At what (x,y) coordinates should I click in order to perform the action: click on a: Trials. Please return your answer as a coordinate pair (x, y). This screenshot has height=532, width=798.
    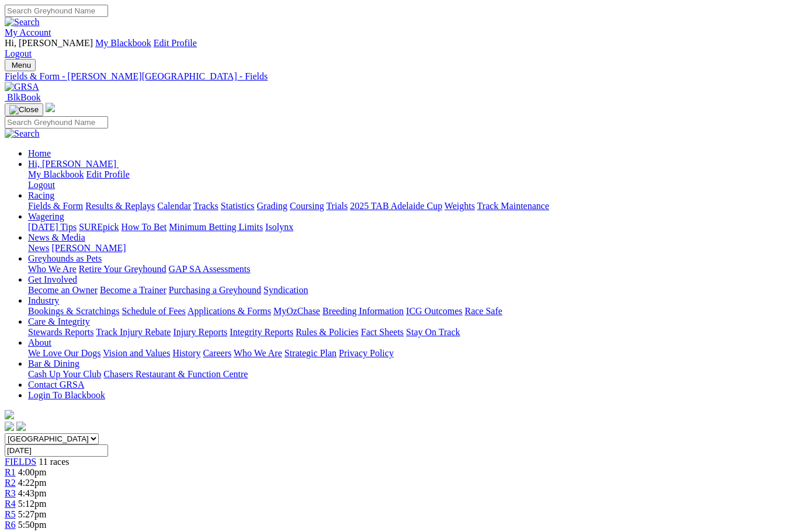
    Looking at the image, I should click on (337, 205).